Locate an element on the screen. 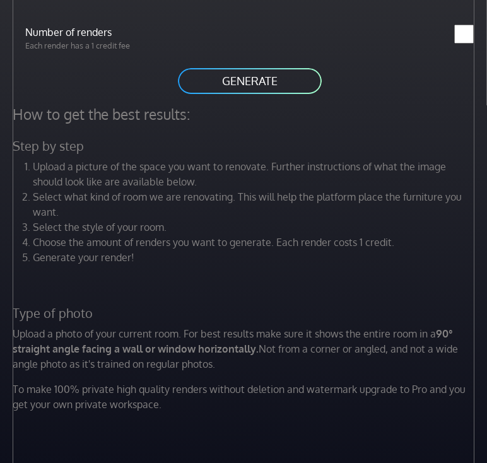 Image resolution: width=487 pixels, height=463 pixels. li: Upload a picture of the space you want to renovate. Further instructions of what the image should... is located at coordinates (255, 174).